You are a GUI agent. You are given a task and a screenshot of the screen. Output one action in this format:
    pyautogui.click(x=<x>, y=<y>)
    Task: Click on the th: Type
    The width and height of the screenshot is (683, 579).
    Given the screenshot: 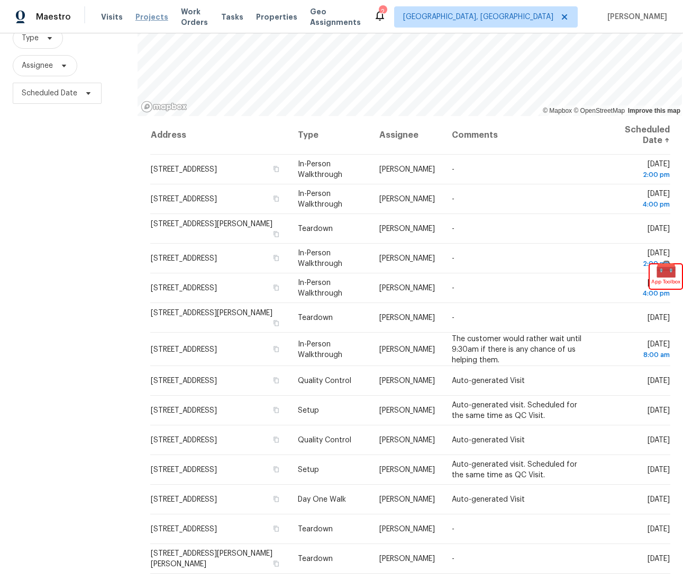 What is the action you would take?
    pyautogui.click(x=330, y=135)
    